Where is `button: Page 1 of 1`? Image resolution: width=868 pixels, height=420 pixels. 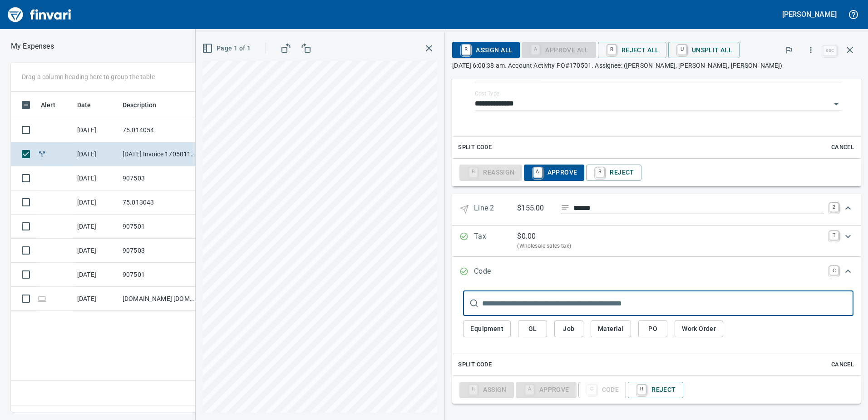 button: Page 1 of 1 is located at coordinates (227, 48).